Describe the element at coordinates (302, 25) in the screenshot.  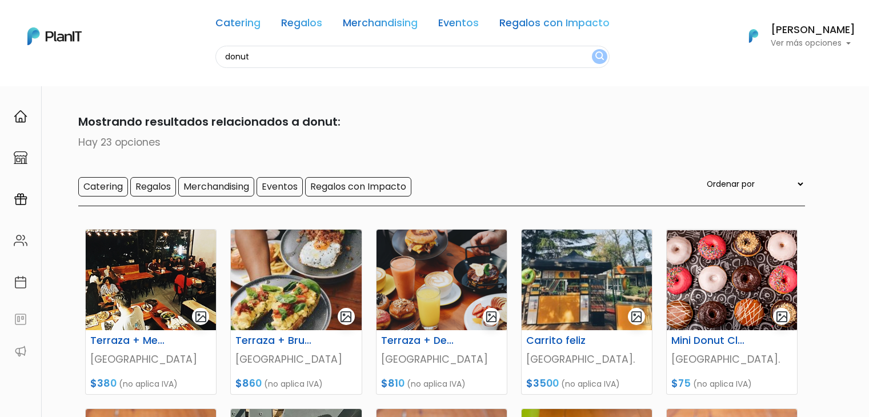
I see `a: Regalos` at that location.